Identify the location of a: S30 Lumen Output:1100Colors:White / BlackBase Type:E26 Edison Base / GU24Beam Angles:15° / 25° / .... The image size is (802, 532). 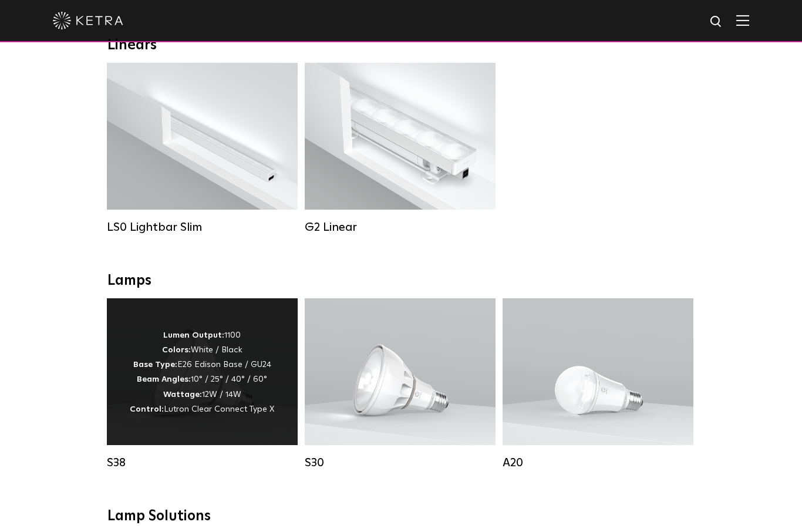
(400, 384).